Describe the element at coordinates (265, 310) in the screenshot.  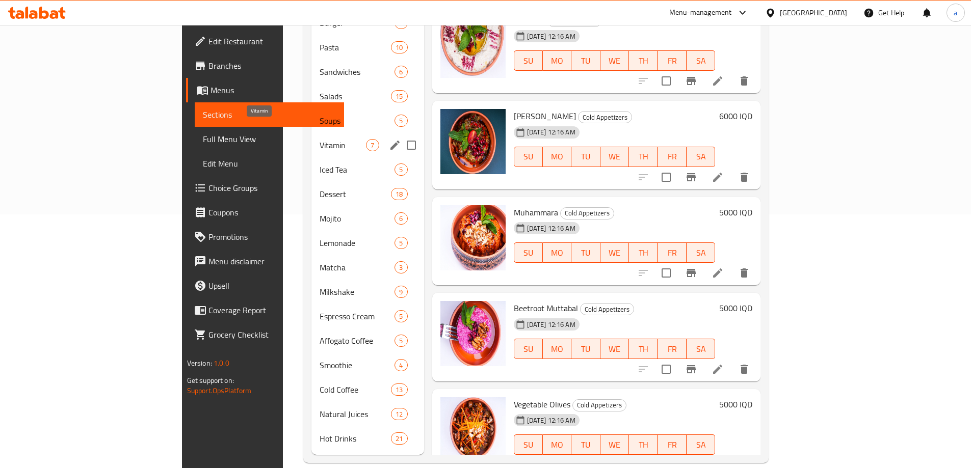
I see `a: Coverage Report` at that location.